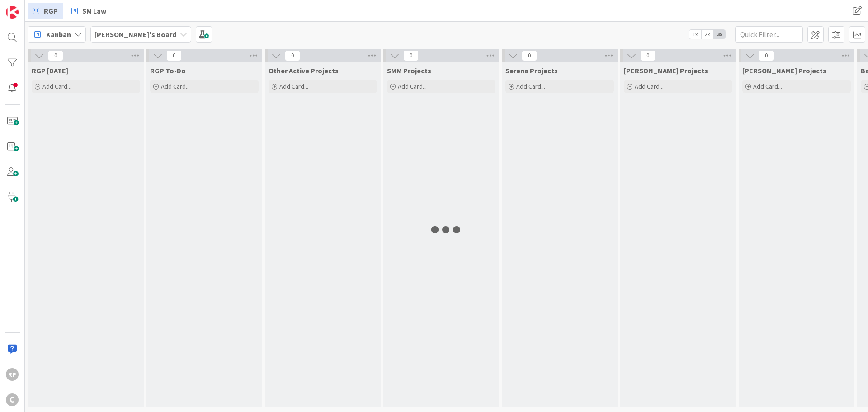 This screenshot has height=412, width=868. What do you see at coordinates (532, 70) in the screenshot?
I see `span: Serena Projects` at bounding box center [532, 70].